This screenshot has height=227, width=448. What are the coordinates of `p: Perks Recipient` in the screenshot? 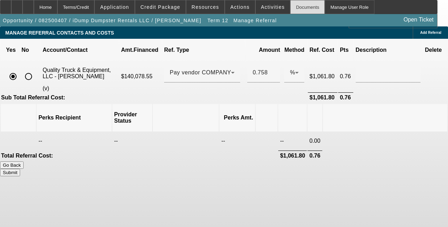 It's located at (74, 118).